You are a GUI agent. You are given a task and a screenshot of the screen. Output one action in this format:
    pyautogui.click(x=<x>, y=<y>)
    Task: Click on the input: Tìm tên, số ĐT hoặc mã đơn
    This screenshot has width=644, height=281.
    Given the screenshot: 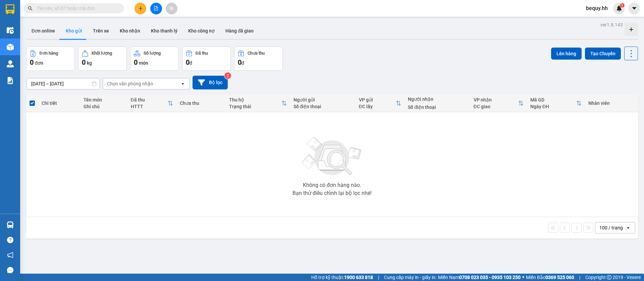 What is the action you would take?
    pyautogui.click(x=76, y=9)
    